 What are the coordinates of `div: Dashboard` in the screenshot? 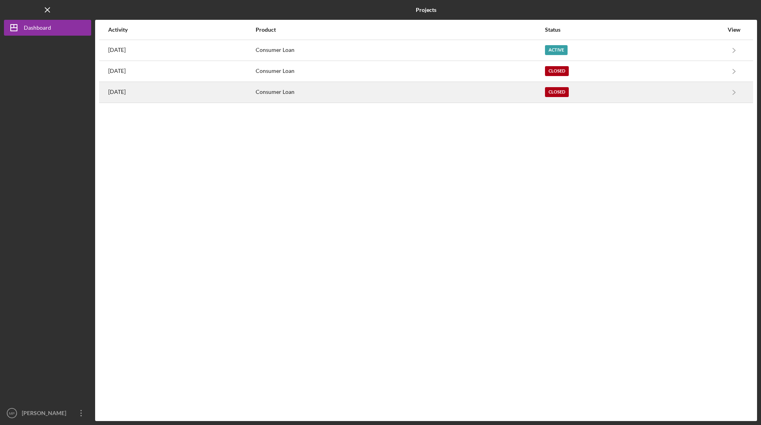 It's located at (37, 29).